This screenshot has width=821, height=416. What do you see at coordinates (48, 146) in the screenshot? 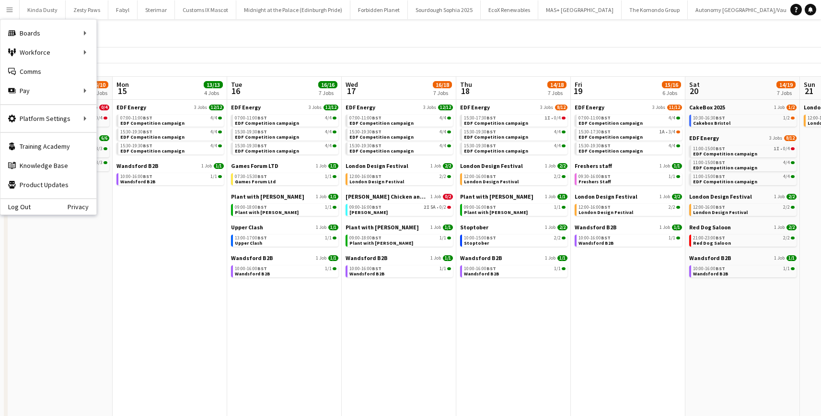
I see `a: Training Academy` at bounding box center [48, 146].